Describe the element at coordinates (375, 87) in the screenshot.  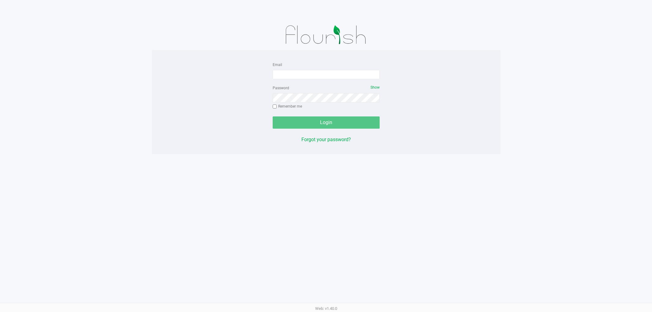
I see `span: Show` at that location.